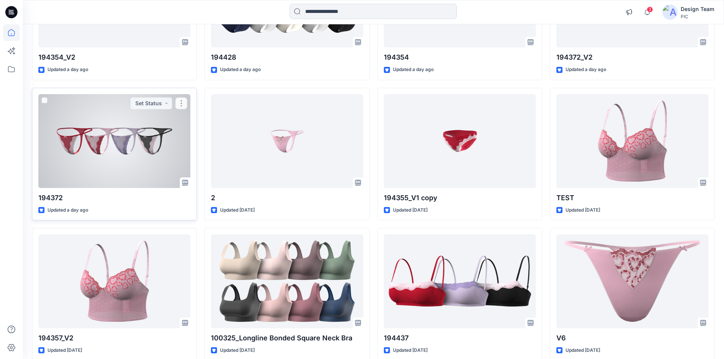  I want to click on a: TEST, so click(633, 141).